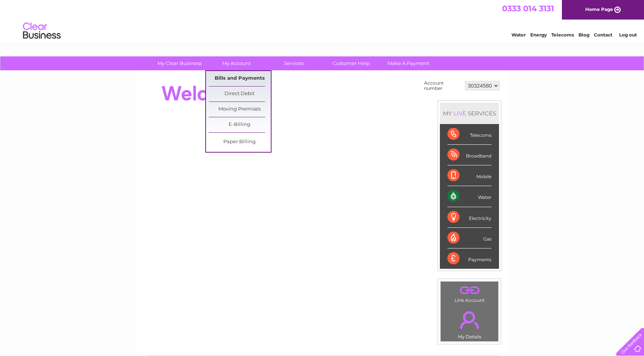 This screenshot has height=356, width=644. I want to click on div: Broadband, so click(469, 155).